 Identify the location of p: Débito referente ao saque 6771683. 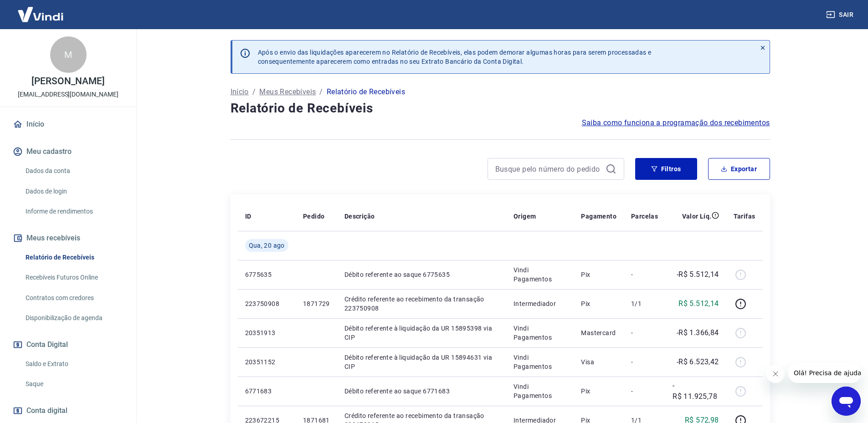
(422, 391).